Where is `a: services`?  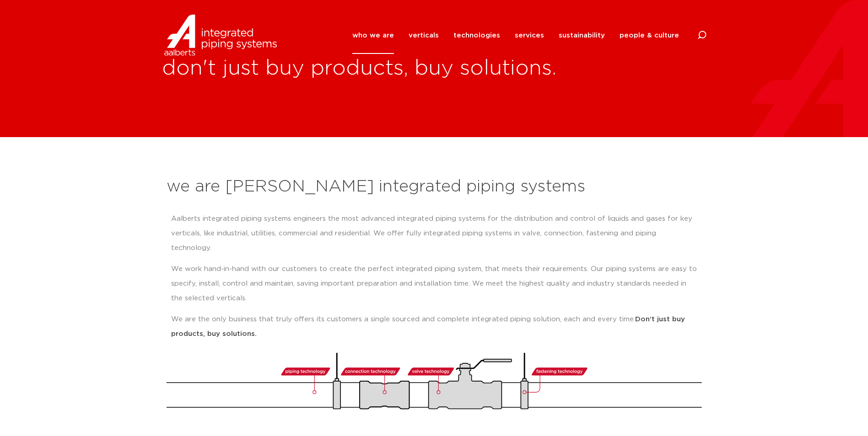 a: services is located at coordinates (530, 35).